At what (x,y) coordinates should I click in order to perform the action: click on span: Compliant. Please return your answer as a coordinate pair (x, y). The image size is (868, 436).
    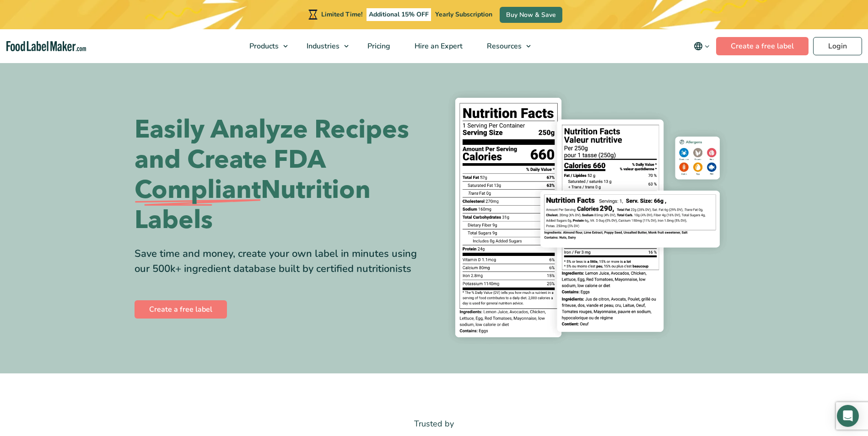
    Looking at the image, I should click on (198, 190).